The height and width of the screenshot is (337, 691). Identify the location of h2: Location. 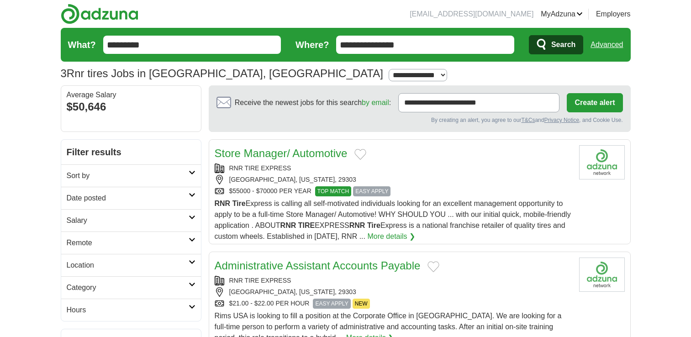
(127, 265).